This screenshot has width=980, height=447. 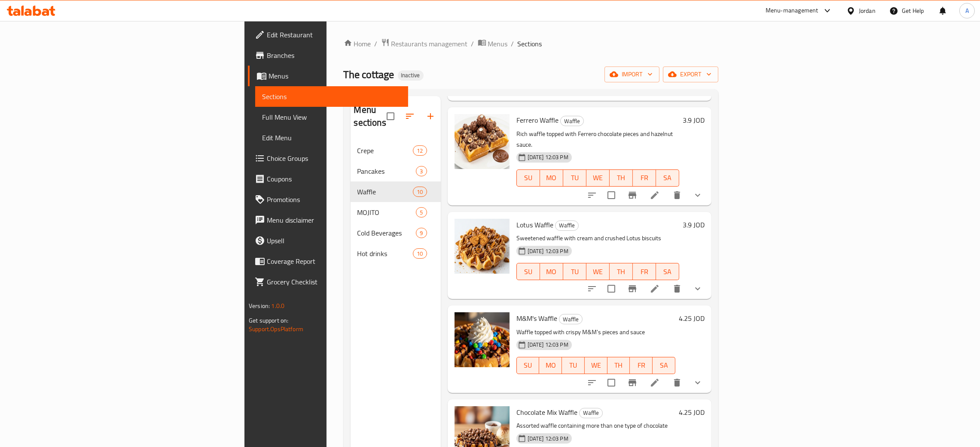 What do you see at coordinates (420, 151) in the screenshot?
I see `span: 12` at bounding box center [420, 151].